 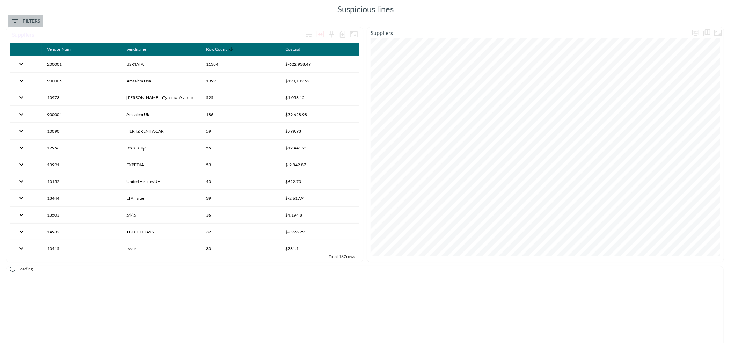 What do you see at coordinates (342, 256) in the screenshot?
I see `span: Total: 167 rows` at bounding box center [342, 256].